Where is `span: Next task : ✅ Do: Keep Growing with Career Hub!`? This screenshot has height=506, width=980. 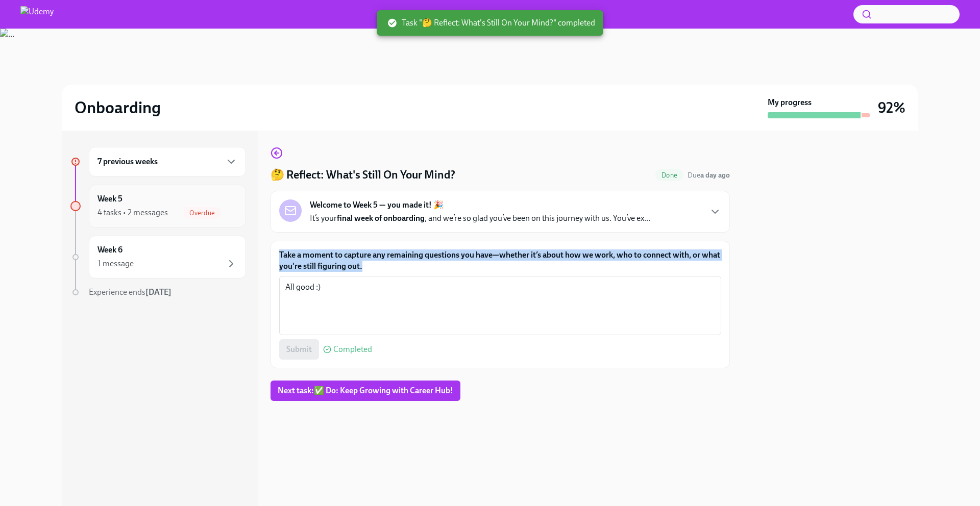 span: Next task : ✅ Do: Keep Growing with Career Hub! is located at coordinates (366, 391).